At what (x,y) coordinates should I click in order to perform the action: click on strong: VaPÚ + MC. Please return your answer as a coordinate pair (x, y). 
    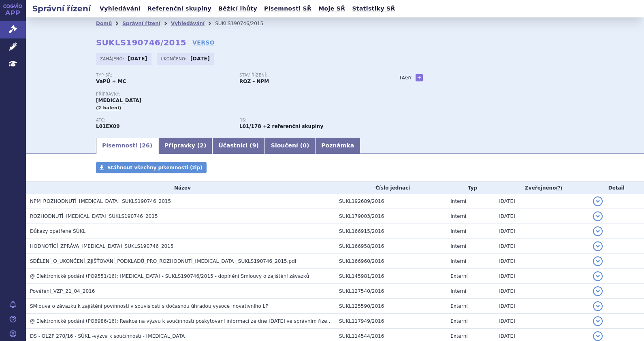
    Looking at the image, I should click on (111, 82).